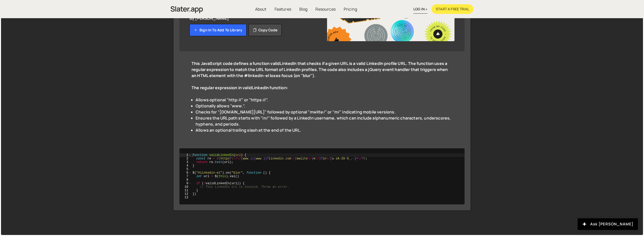  I want to click on li: Allows an optional trailing slash at the end of the URL., so click(324, 130).